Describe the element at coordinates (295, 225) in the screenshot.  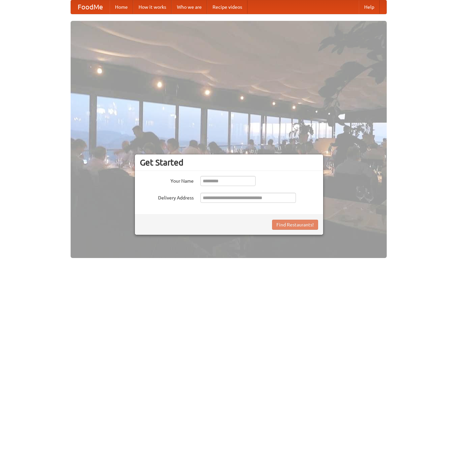
I see `button: Find Restaurants!` at that location.